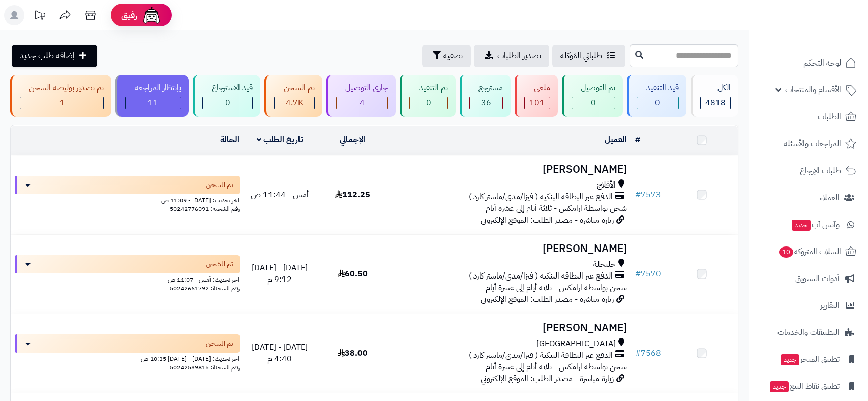 The image size is (868, 401). I want to click on span: 1, so click(62, 103).